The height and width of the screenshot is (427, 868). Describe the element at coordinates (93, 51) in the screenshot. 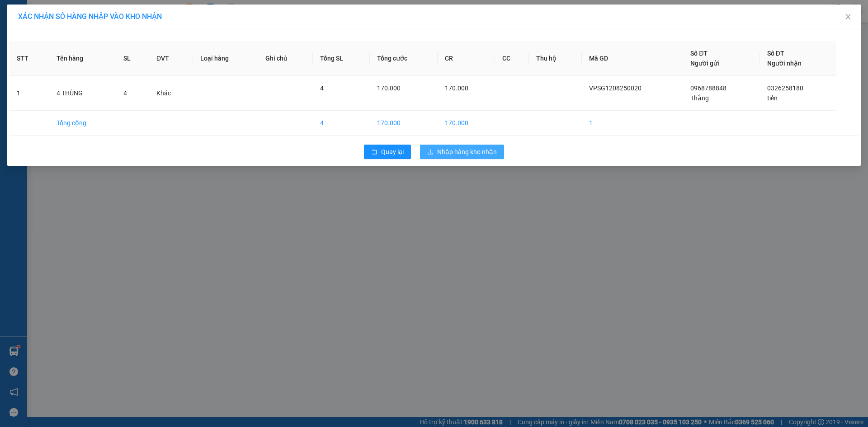

I see `span: DĐ:` at that location.